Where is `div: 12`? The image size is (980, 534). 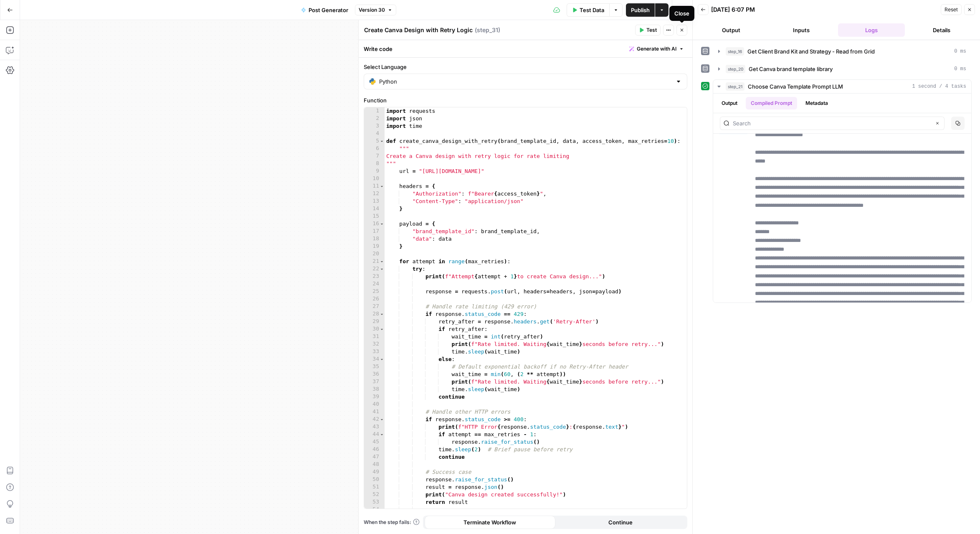
div: 12 is located at coordinates (374, 194).